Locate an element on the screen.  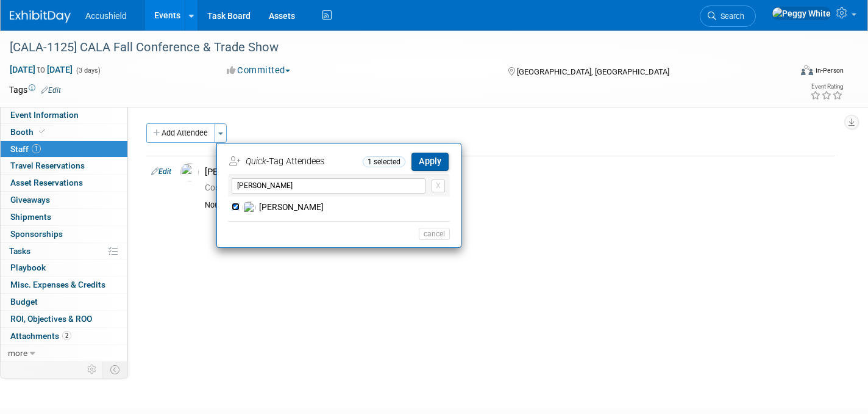
span: Event Information is located at coordinates (45, 115).